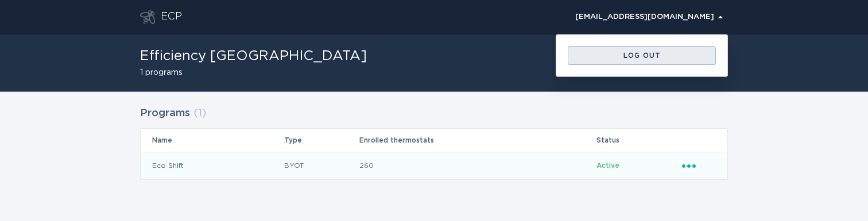 Image resolution: width=868 pixels, height=221 pixels. I want to click on span: Active, so click(608, 166).